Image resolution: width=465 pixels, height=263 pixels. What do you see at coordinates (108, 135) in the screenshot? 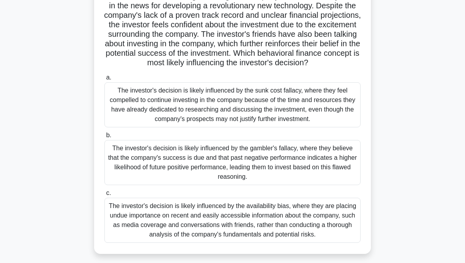
I see `span: b.` at bounding box center [108, 135].